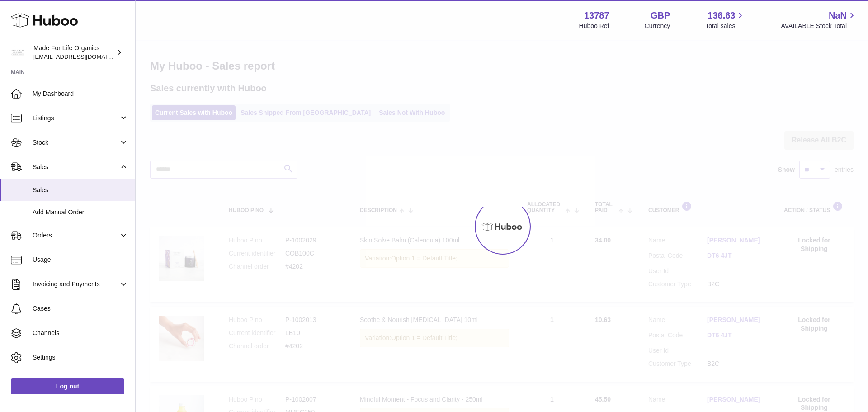 This screenshot has height=412, width=868. Describe the element at coordinates (81, 309) in the screenshot. I see `span: Cases` at that location.